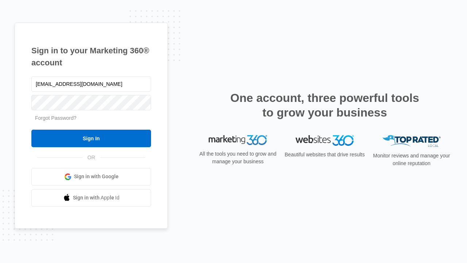 The image size is (467, 263). I want to click on span: Sign in with Google, so click(96, 176).